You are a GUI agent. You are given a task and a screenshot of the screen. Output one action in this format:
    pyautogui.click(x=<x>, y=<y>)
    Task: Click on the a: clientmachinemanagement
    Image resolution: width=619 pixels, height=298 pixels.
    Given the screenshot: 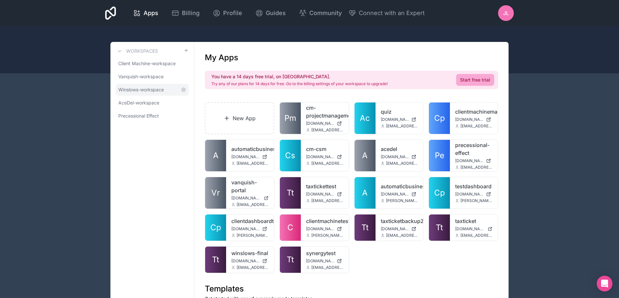 What is the action you would take?
    pyautogui.click(x=474, y=112)
    